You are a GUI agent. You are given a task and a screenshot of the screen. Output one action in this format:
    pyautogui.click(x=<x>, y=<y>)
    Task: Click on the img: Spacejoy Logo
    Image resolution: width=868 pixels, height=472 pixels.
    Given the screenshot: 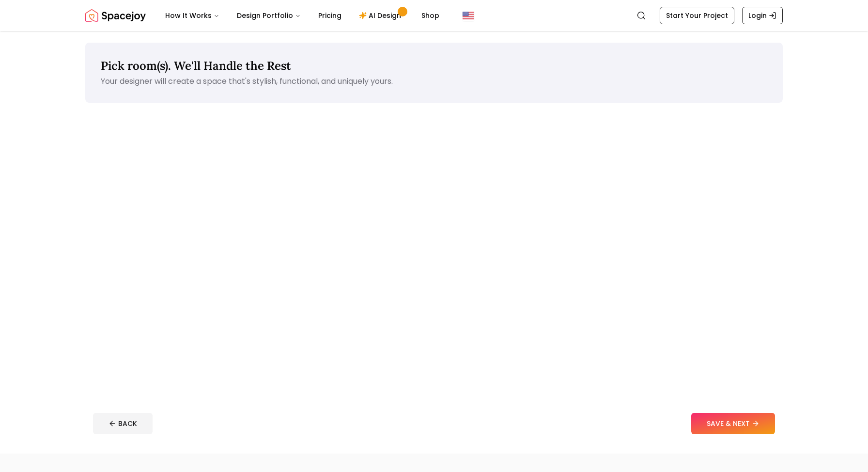 What is the action you would take?
    pyautogui.click(x=115, y=16)
    